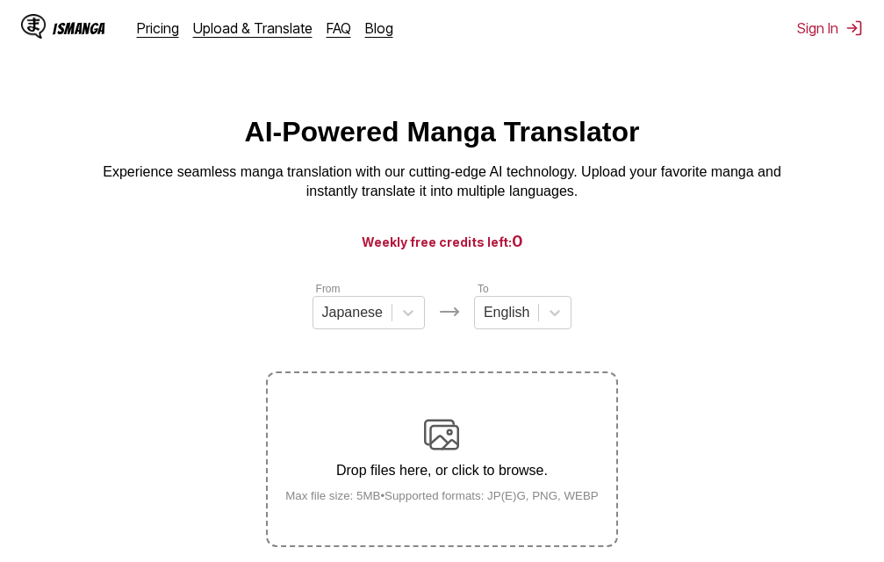 The width and height of the screenshot is (884, 562). Describe the element at coordinates (517, 241) in the screenshot. I see `span: 0` at that location.